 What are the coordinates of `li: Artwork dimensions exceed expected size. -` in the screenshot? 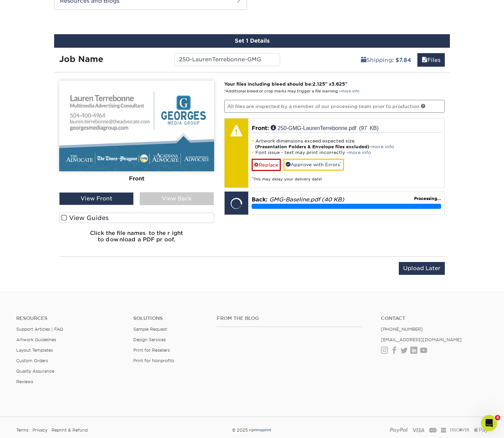 It's located at (346, 144).